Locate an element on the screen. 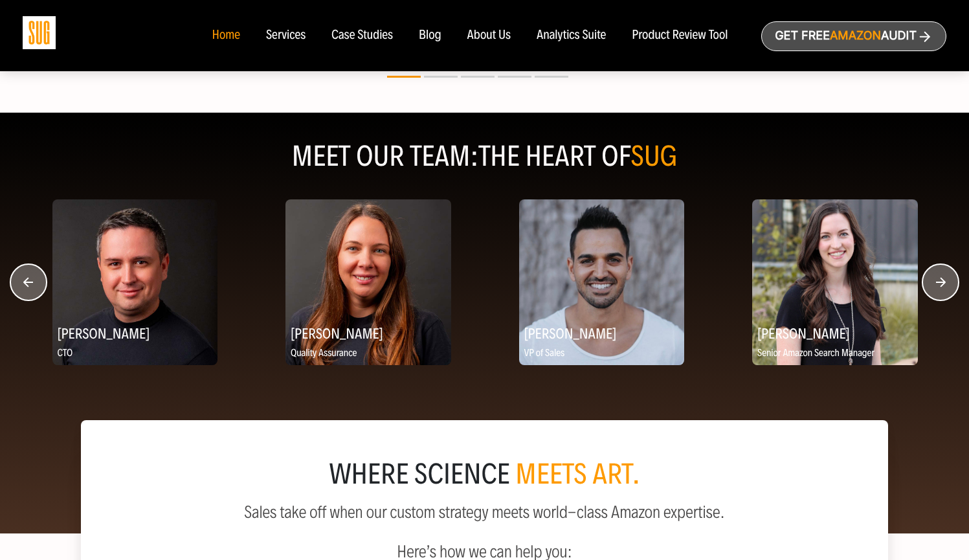 The height and width of the screenshot is (560, 969). span: meets art. is located at coordinates (578, 474).